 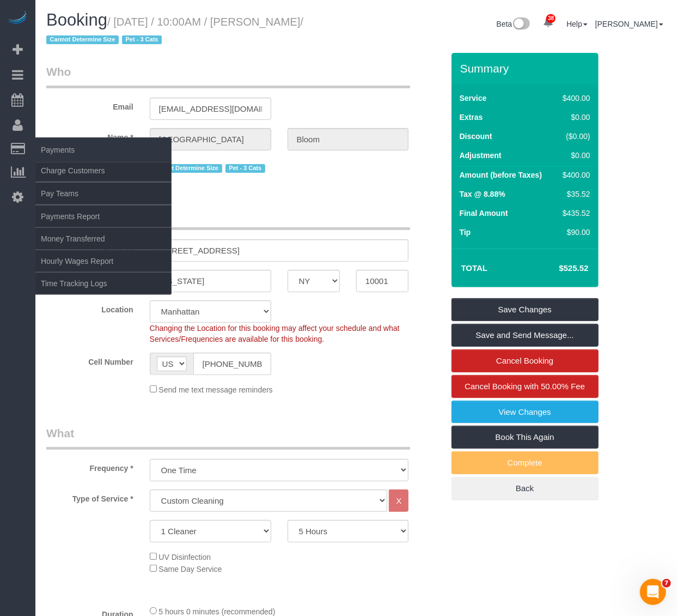 What do you see at coordinates (90, 359) in the screenshot?
I see `label: Cell Number` at bounding box center [90, 359].